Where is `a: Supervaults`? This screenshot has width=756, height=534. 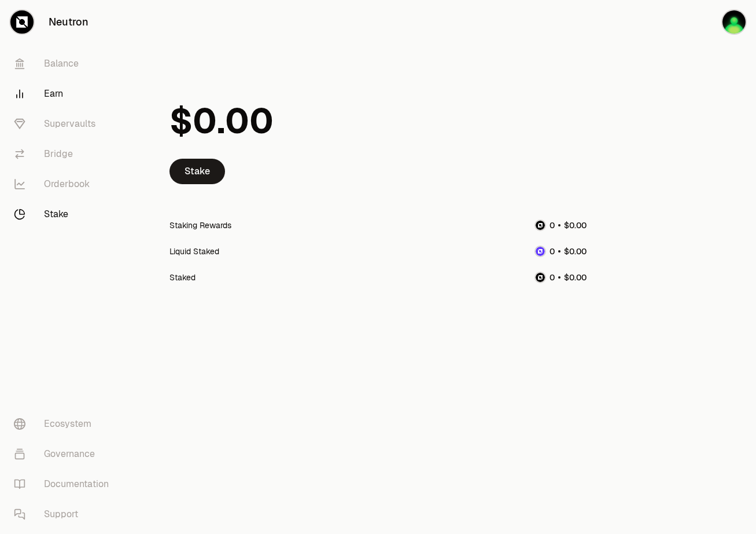
a: Supervaults is located at coordinates (65, 124).